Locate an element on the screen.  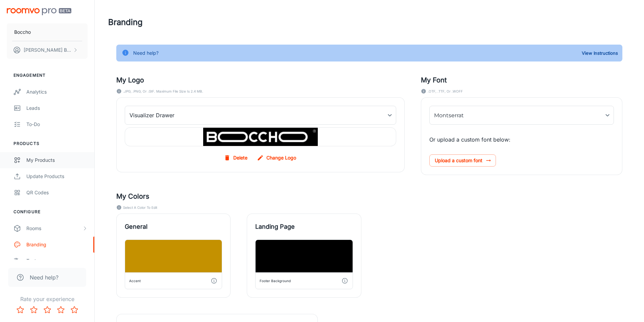
span: .OTF, .TTF, or .WOFF is located at coordinates (445, 91).